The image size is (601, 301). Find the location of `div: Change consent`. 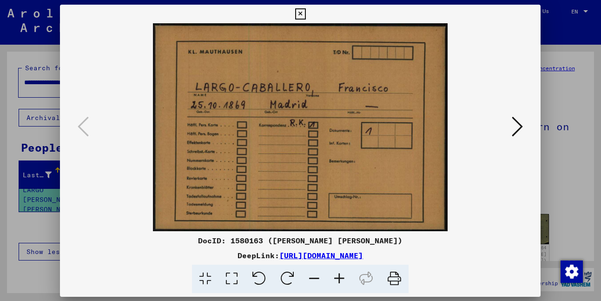

div: Change consent is located at coordinates (572, 271).